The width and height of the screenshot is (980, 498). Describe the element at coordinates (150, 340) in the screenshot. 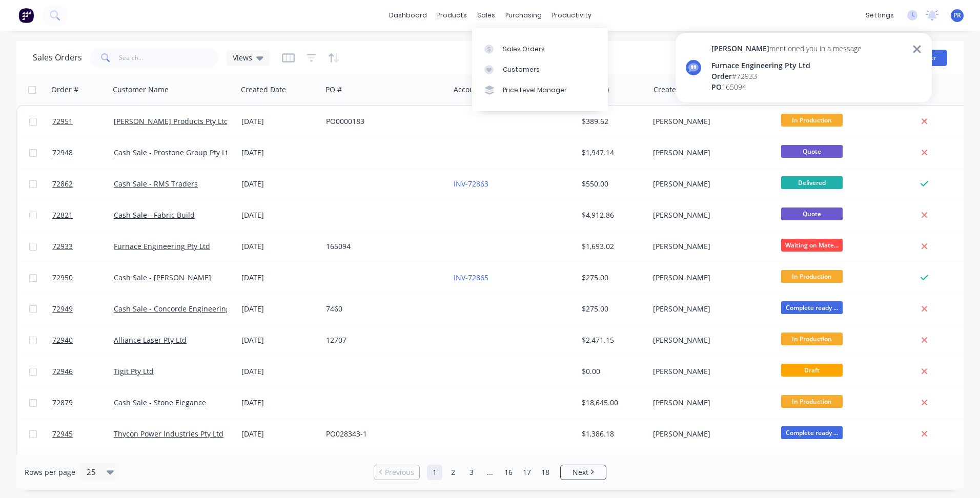

I see `a: Alliance Laser Pty Ltd` at that location.